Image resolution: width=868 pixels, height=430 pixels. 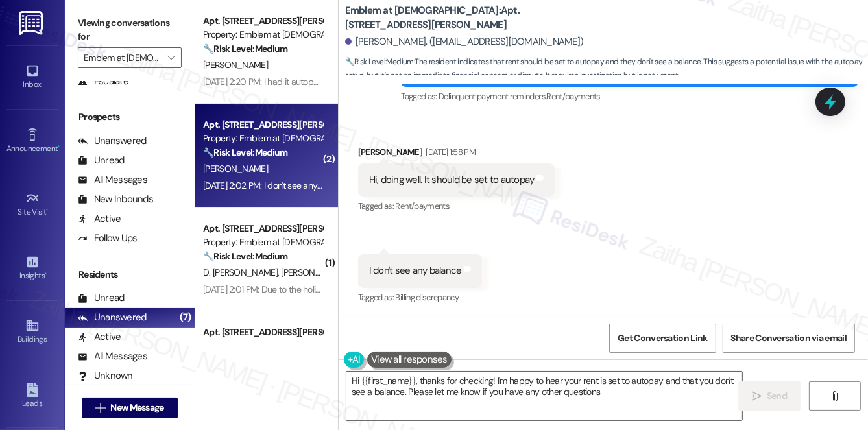 What do you see at coordinates (777, 396) in the screenshot?
I see `span: Send` at bounding box center [777, 396].